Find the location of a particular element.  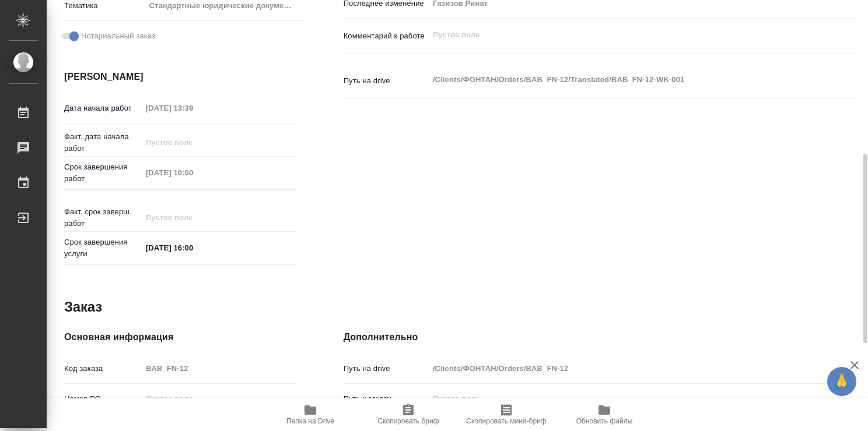

h2: Заказ is located at coordinates (83, 307).